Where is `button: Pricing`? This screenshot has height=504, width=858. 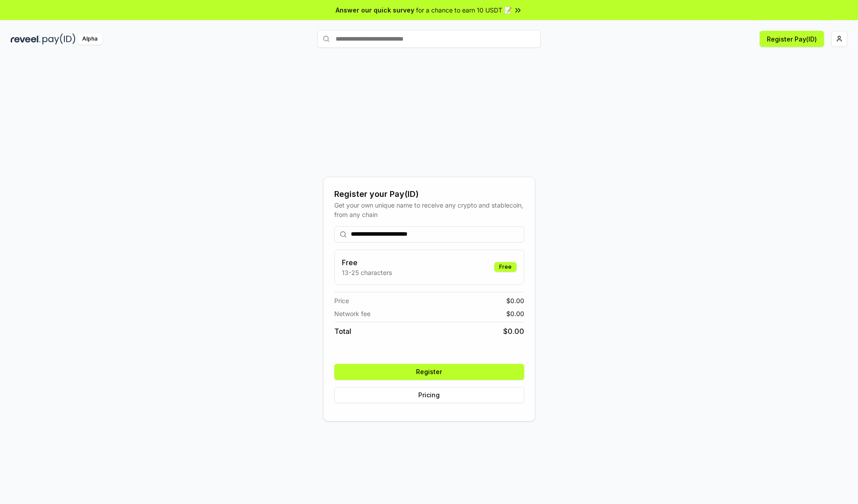 button: Pricing is located at coordinates (429, 395).